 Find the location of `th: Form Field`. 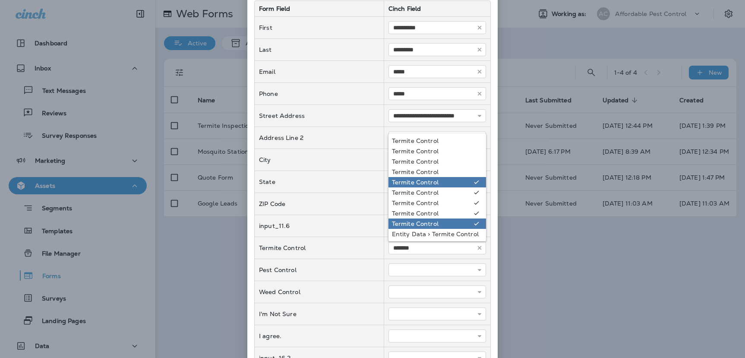

th: Form Field is located at coordinates (319, 9).